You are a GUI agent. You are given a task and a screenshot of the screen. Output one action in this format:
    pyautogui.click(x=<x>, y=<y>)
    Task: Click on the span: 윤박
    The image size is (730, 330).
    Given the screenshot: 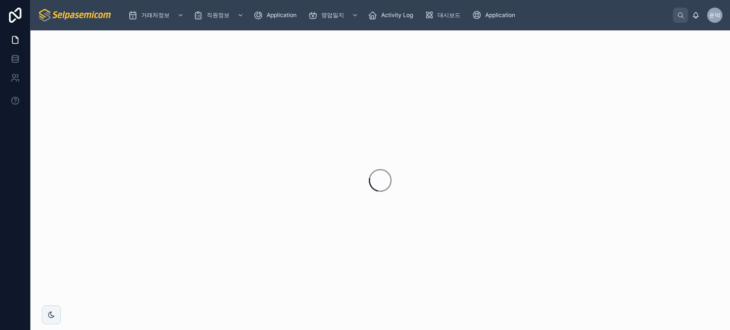 What is the action you would take?
    pyautogui.click(x=715, y=15)
    